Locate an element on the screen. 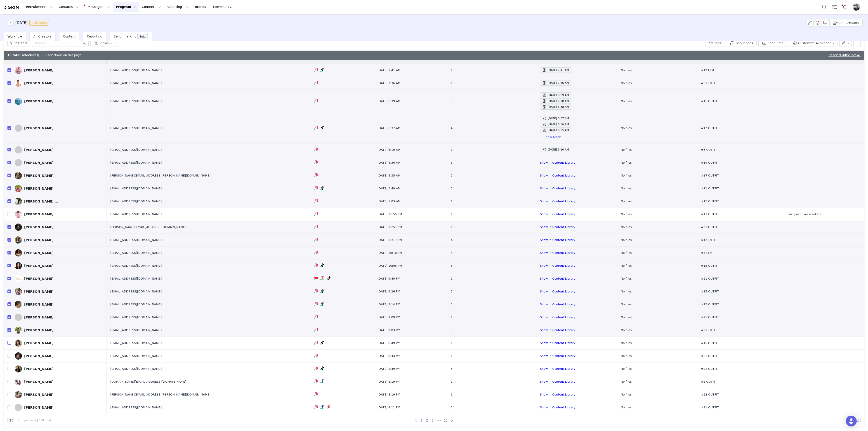  button: Messages is located at coordinates (97, 6).